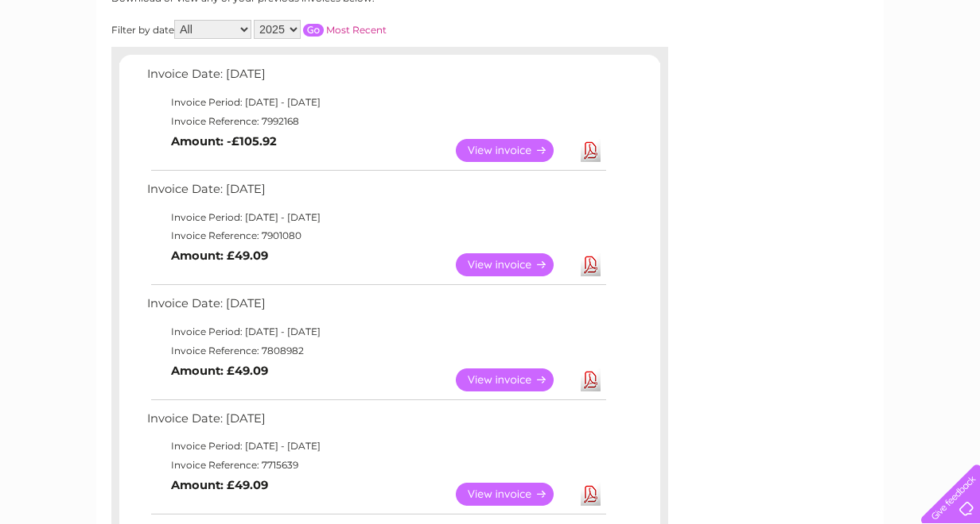 The width and height of the screenshot is (980, 524). I want to click on a: 0333 014 3131, so click(735, 18).